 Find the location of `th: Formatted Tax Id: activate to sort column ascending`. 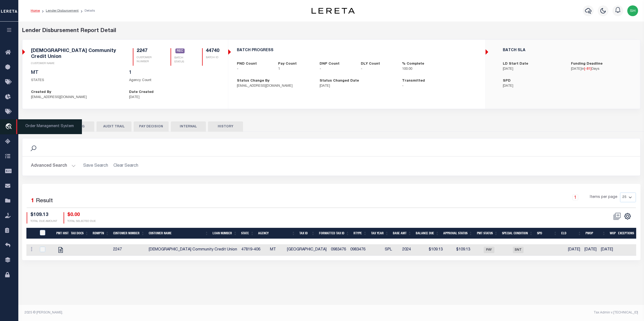

th: Formatted Tax Id: activate to sort column ascending is located at coordinates (334, 233).